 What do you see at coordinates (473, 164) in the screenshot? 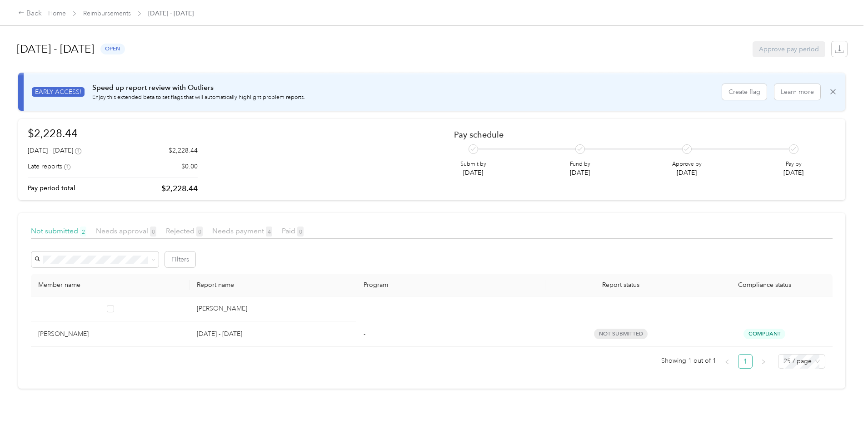
I see `p: Submit by` at bounding box center [473, 164].